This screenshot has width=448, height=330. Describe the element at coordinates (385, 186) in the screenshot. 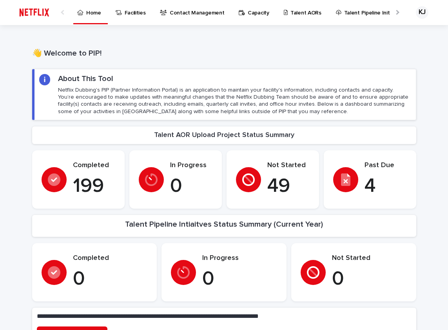

I see `p: 4` at that location.